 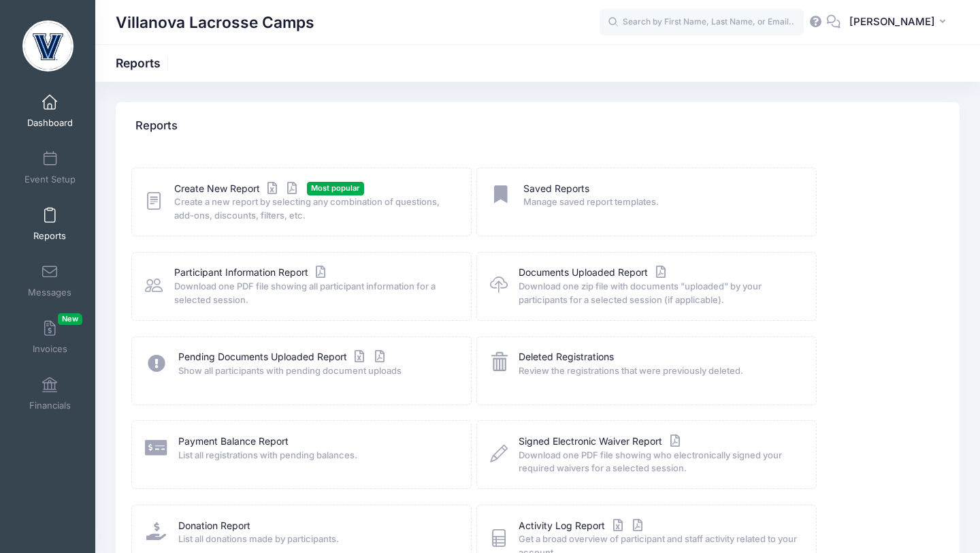 What do you see at coordinates (316, 371) in the screenshot?
I see `span: Show all participants with pending document uploads` at bounding box center [316, 371].